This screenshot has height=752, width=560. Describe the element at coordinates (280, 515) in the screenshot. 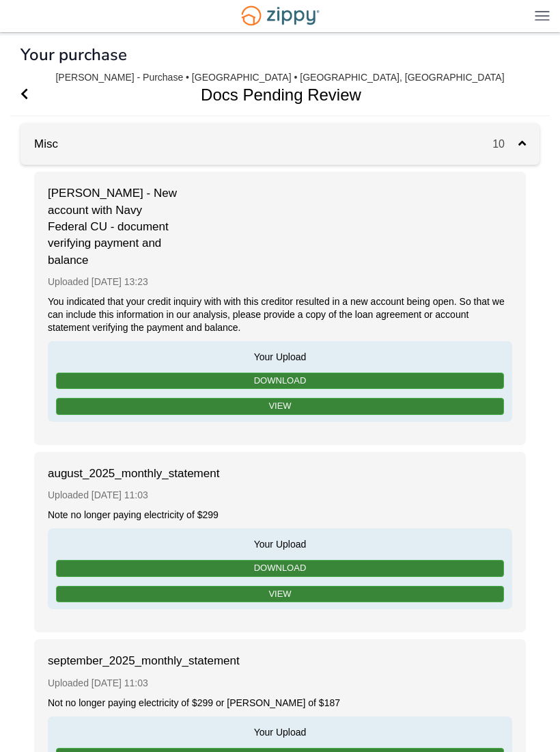

I see `div: Note no longer paying electricity of $299` at that location.